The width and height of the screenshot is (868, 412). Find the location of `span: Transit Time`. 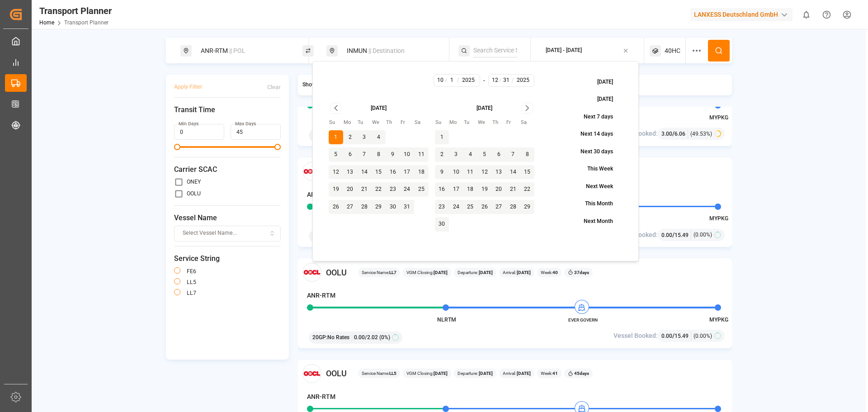

span: Transit Time is located at coordinates (227, 110).